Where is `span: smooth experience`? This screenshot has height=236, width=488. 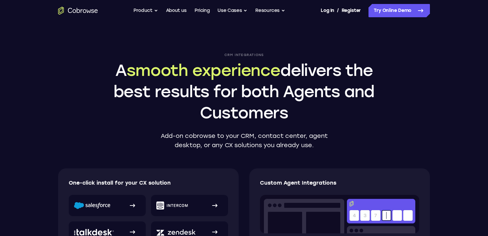
span: smooth experience is located at coordinates (203, 70).